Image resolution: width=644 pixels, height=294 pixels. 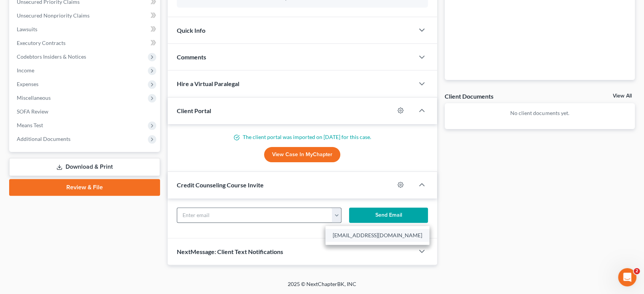 I want to click on span: Client Portal, so click(x=194, y=111).